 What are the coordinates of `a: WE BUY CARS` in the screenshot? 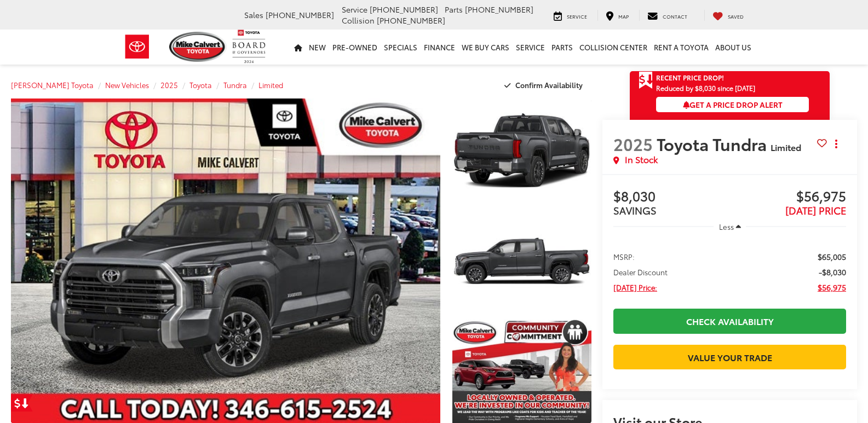 It's located at (485, 47).